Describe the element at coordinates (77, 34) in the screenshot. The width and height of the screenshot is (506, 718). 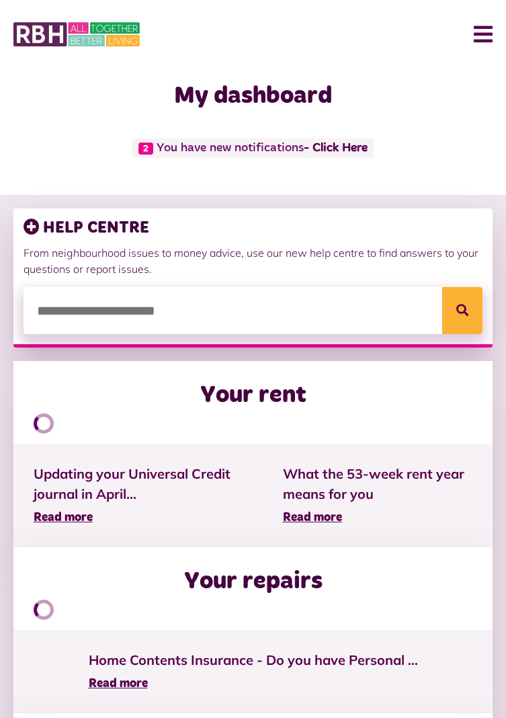
I see `img: MyRBH` at that location.